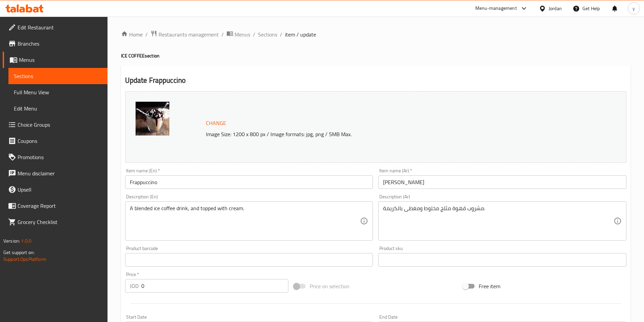  I want to click on span: Choice Groups, so click(60, 125).